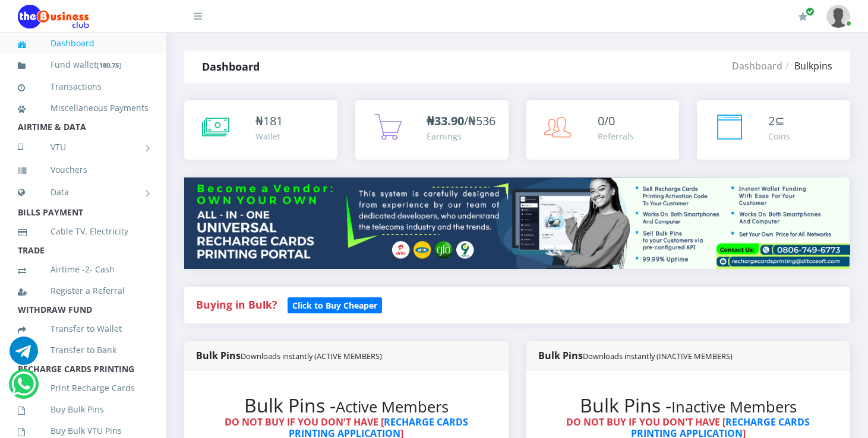  Describe the element at coordinates (270, 136) in the screenshot. I see `div: Wallet` at that location.